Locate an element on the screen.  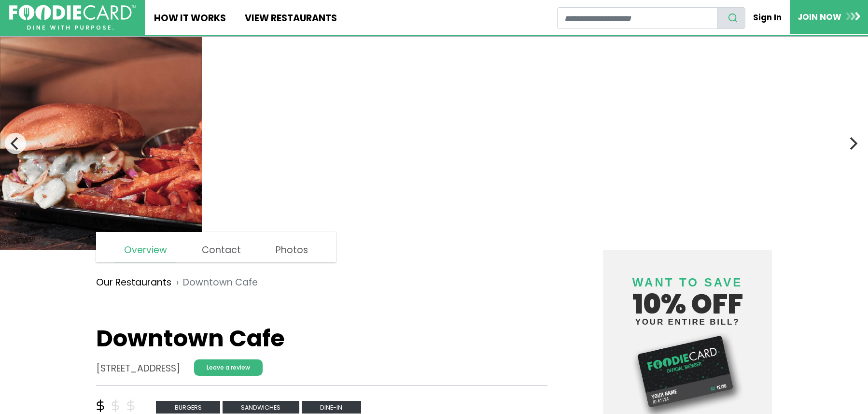
nav: breadcrumb is located at coordinates (321, 282).